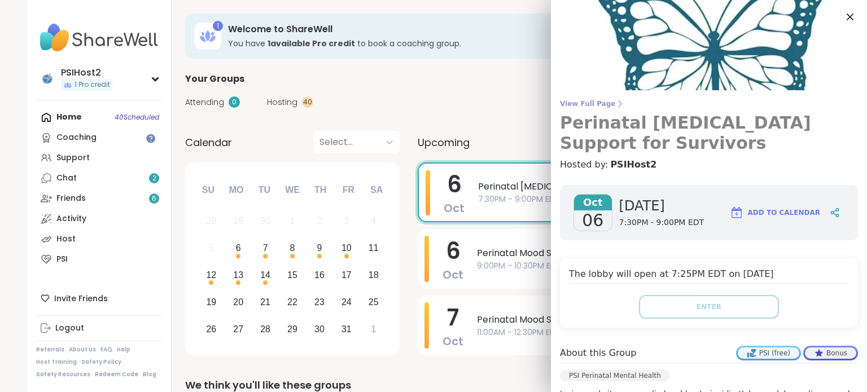 This screenshot has width=867, height=392. What do you see at coordinates (99, 138) in the screenshot?
I see `a: Coaching` at bounding box center [99, 138].